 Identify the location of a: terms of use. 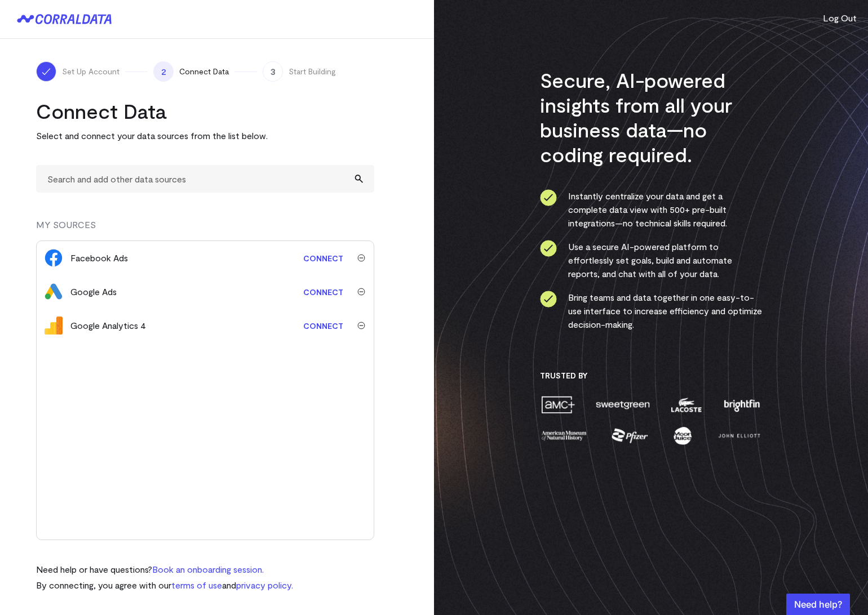
(196, 585).